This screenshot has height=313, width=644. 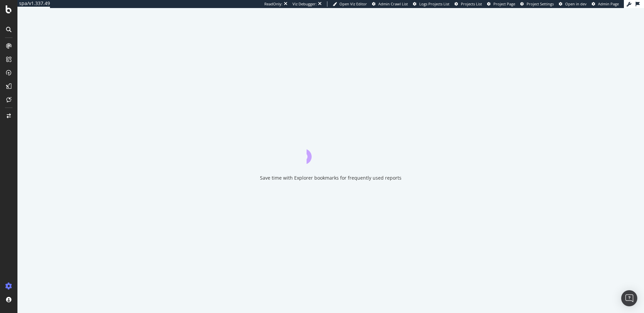 I want to click on span: Project Page, so click(x=504, y=4).